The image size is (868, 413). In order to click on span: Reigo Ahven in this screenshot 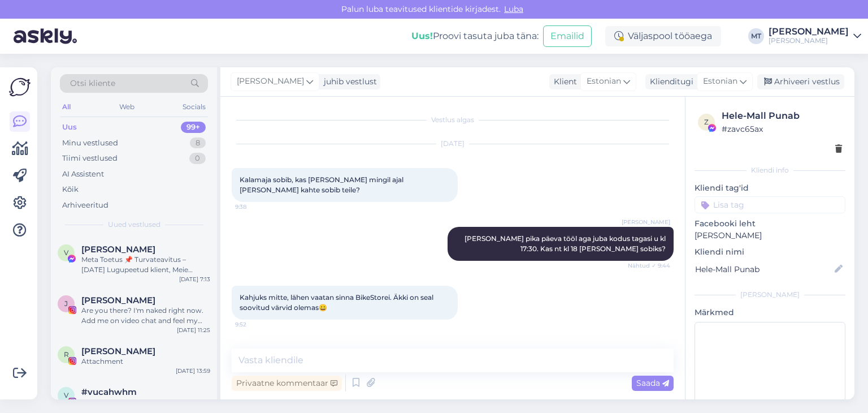, I will do `click(118, 351)`.